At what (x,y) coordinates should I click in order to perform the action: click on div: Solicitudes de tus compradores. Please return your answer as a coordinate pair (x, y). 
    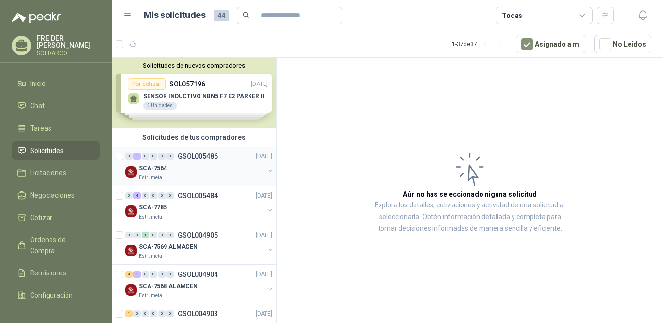
    Looking at the image, I should click on (194, 137).